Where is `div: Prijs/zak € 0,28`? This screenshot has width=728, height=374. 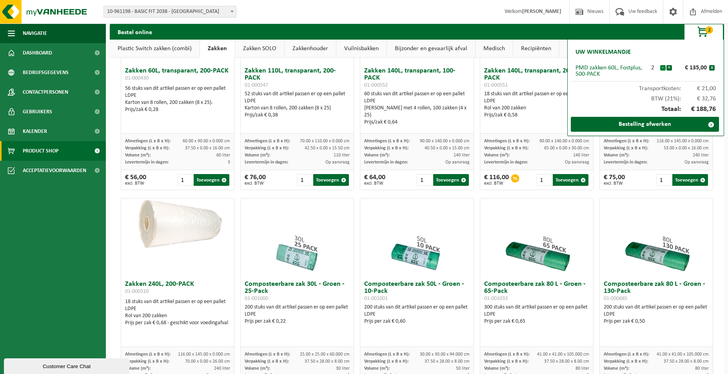
div: Prijs/zak € 0,28 is located at coordinates (178, 110).